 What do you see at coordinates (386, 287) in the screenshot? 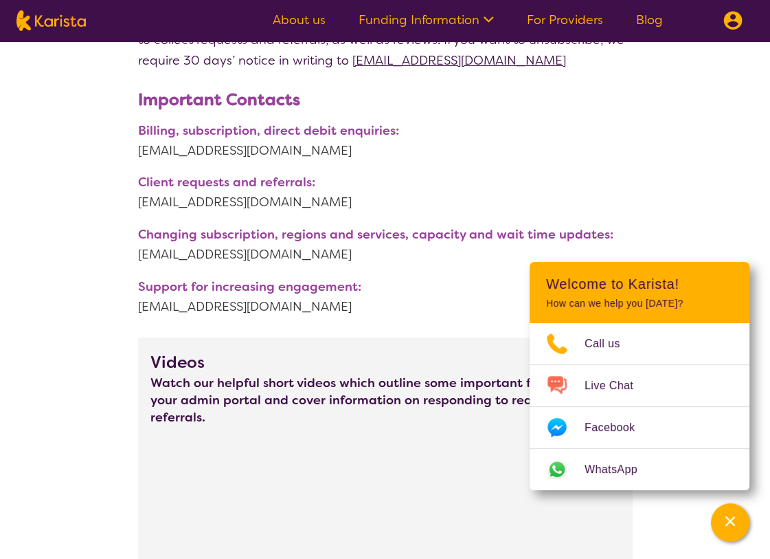
I see `p: Support for increasing engagement:` at bounding box center [386, 287].